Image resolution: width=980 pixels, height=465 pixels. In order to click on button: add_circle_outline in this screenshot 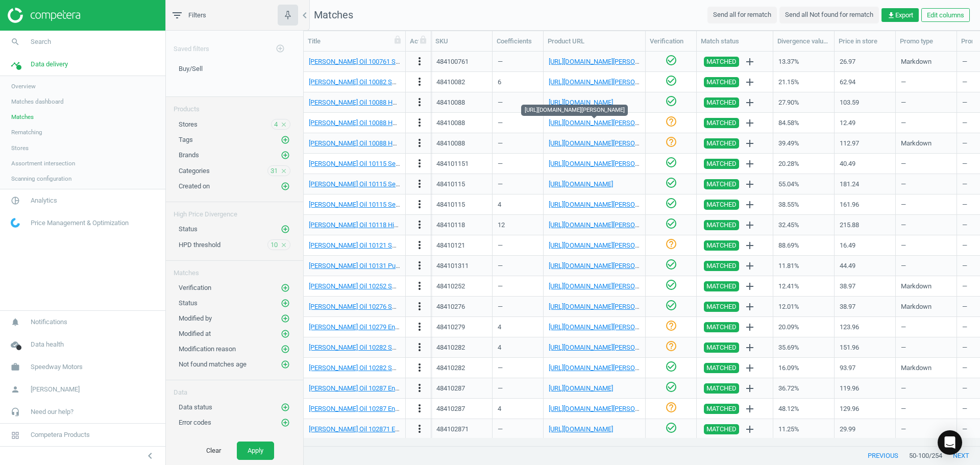, I will do `click(286, 229)`.